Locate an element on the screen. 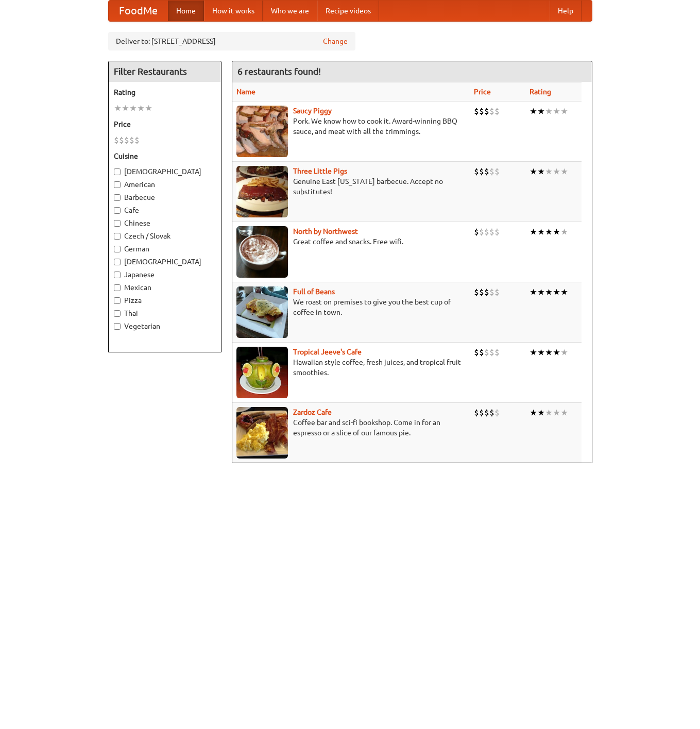 This screenshot has height=729, width=700. a: How it works is located at coordinates (234, 10).